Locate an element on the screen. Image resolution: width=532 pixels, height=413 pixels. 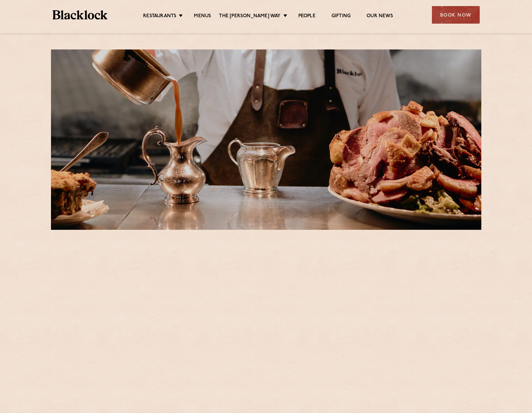
a: Menus is located at coordinates (203, 16).